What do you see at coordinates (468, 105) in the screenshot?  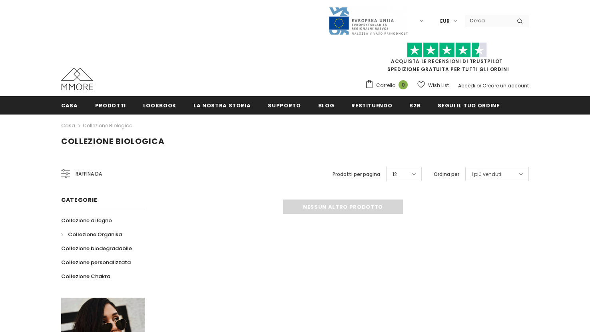 I see `a: Segui il tuo ordine` at bounding box center [468, 105].